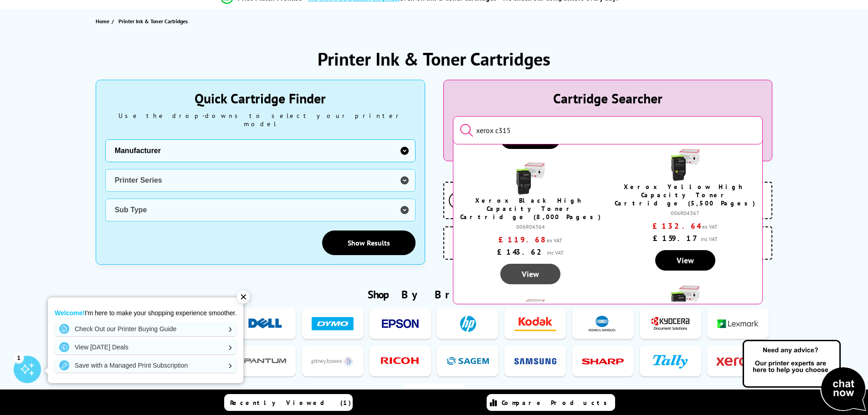  I want to click on img: Xerox, so click(737, 361).